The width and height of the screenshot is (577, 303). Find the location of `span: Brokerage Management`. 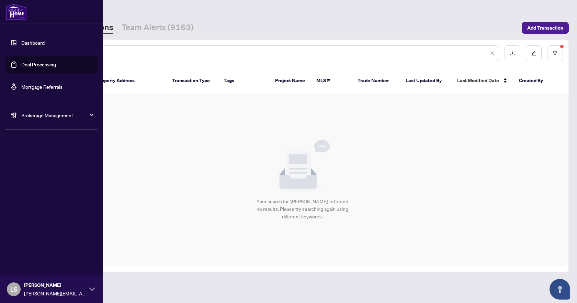

span: Brokerage Management is located at coordinates (57, 115).